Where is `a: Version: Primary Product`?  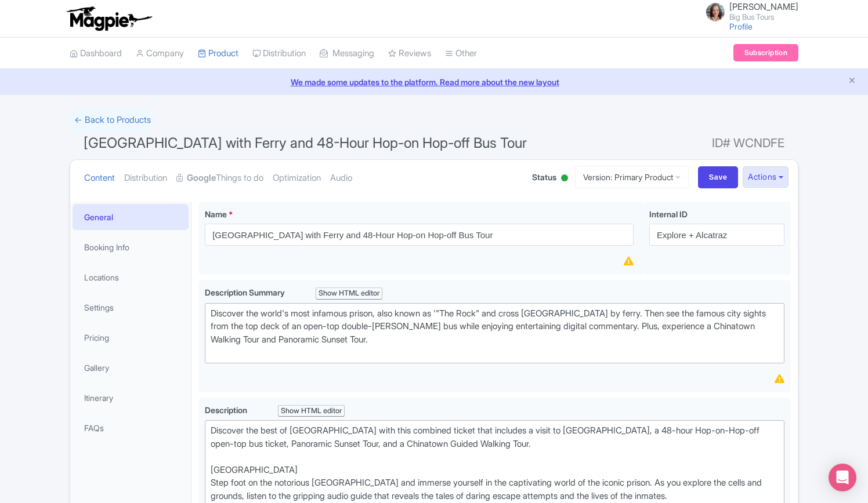
a: Version: Primary Product is located at coordinates (631, 177).